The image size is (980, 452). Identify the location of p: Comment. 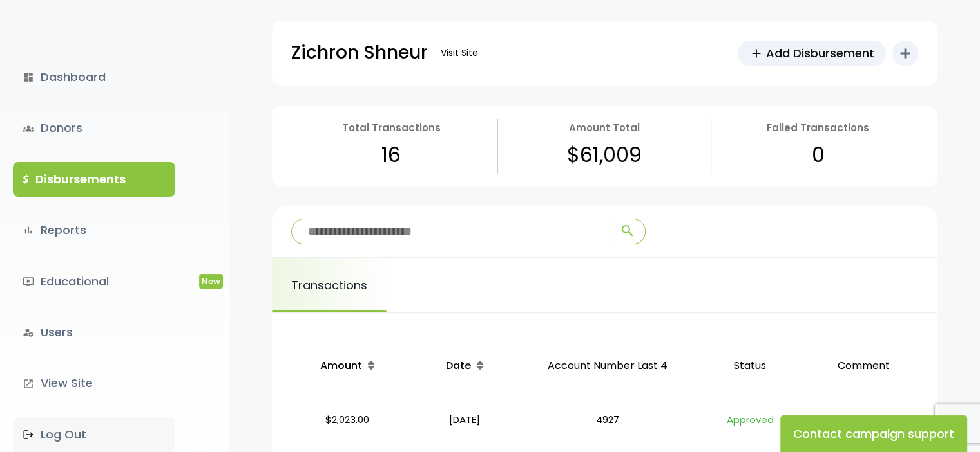
(863, 366).